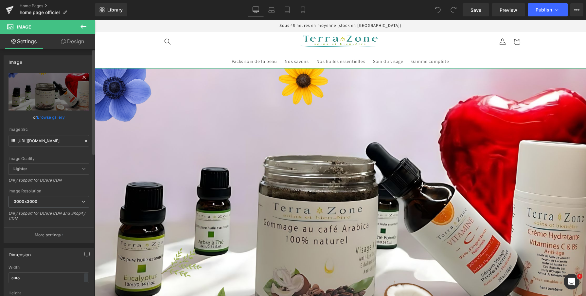  I want to click on div: Image Src, so click(49, 129).